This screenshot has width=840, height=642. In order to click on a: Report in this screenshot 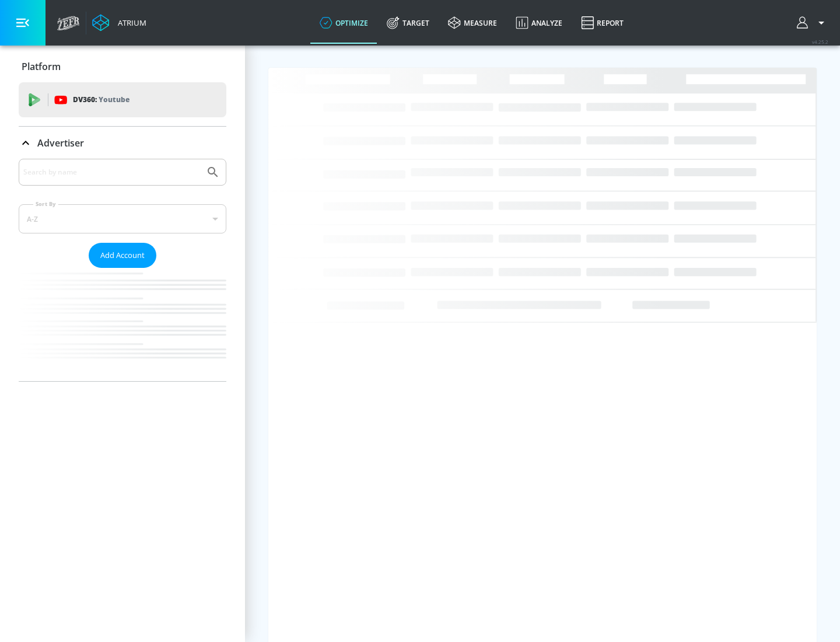, I will do `click(602, 22)`.